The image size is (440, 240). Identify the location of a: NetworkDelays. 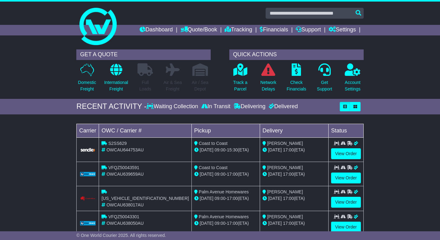
(268, 79).